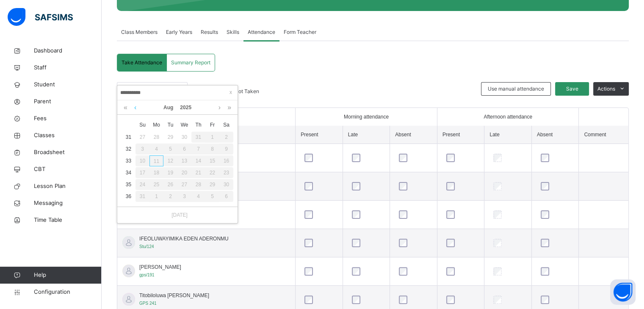 Image resolution: width=644 pixels, height=309 pixels. What do you see at coordinates (198, 173) in the screenshot?
I see `div: 21` at bounding box center [198, 173].